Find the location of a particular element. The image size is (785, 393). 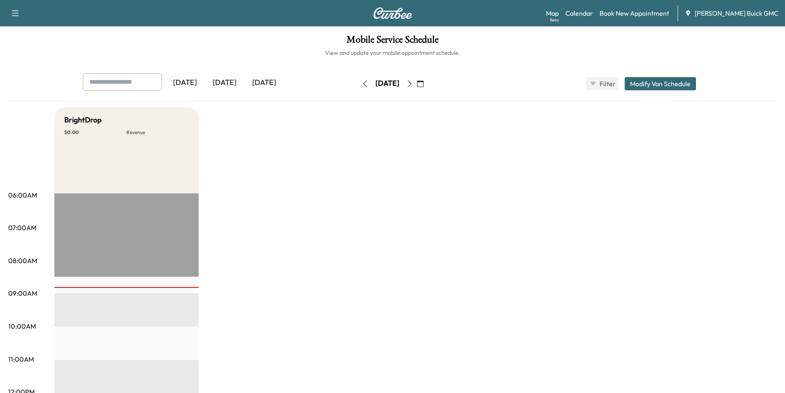

p: 10:00AM is located at coordinates (22, 326).